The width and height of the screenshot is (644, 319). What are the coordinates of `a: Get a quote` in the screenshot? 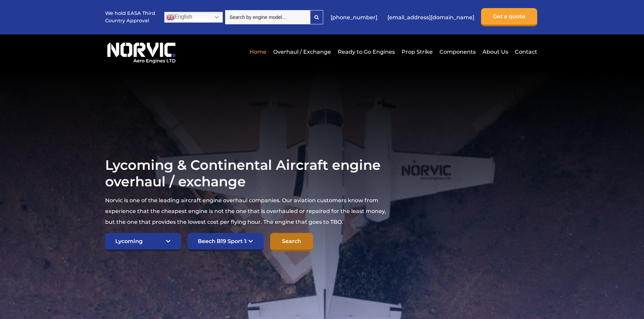 It's located at (509, 17).